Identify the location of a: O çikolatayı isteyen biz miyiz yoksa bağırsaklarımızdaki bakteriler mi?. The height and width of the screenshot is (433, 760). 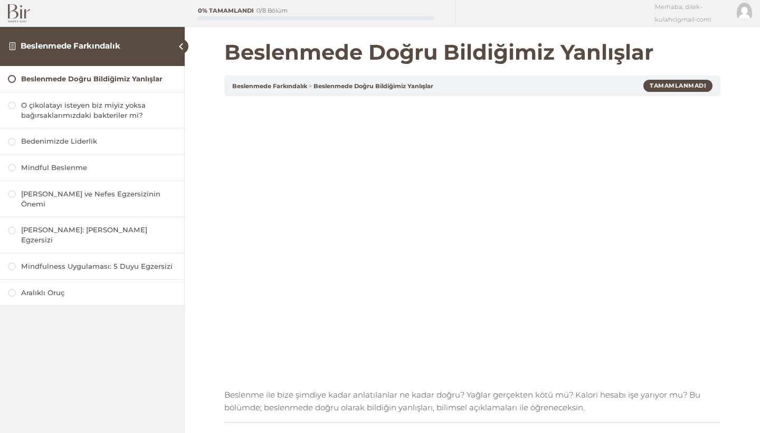
(92, 110).